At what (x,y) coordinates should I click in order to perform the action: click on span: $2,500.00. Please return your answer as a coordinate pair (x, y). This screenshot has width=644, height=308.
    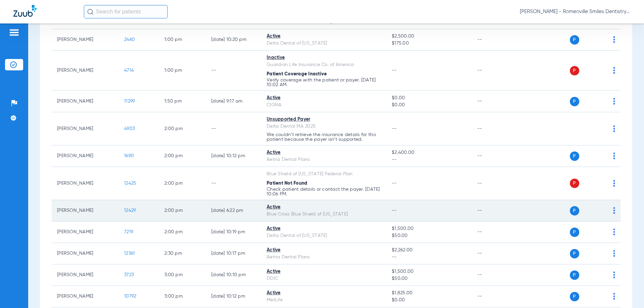
    Looking at the image, I should click on (429, 36).